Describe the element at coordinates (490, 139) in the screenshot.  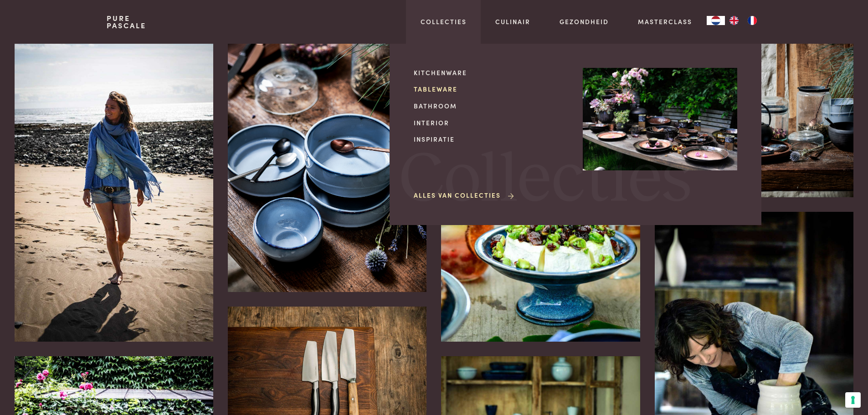
I see `a: Inspiratie` at that location.